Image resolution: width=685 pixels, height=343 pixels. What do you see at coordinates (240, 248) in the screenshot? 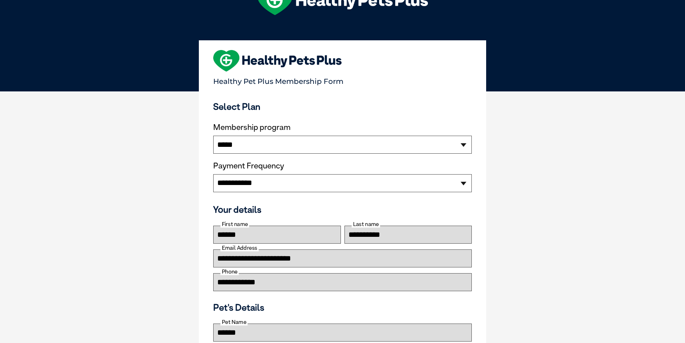
I see `label: Email Address` at bounding box center [240, 248].